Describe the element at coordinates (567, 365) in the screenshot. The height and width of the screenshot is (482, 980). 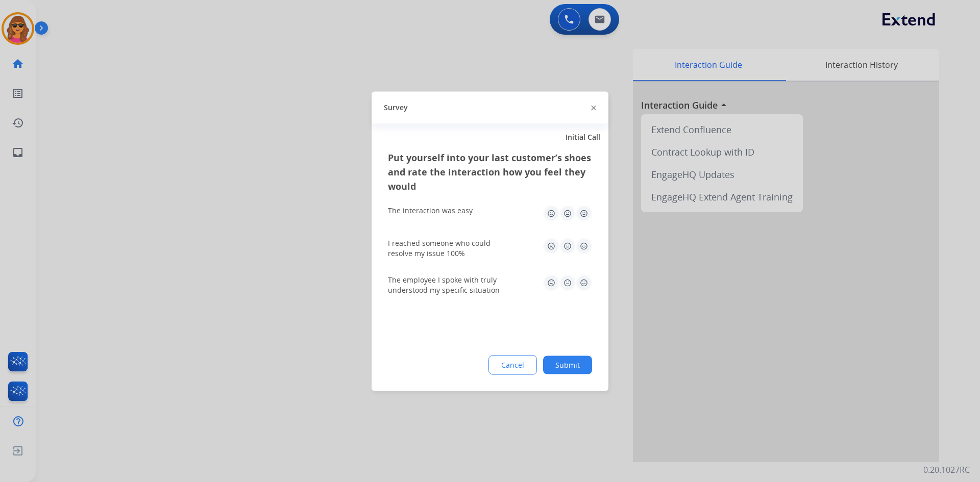
I see `button: Submit` at that location.